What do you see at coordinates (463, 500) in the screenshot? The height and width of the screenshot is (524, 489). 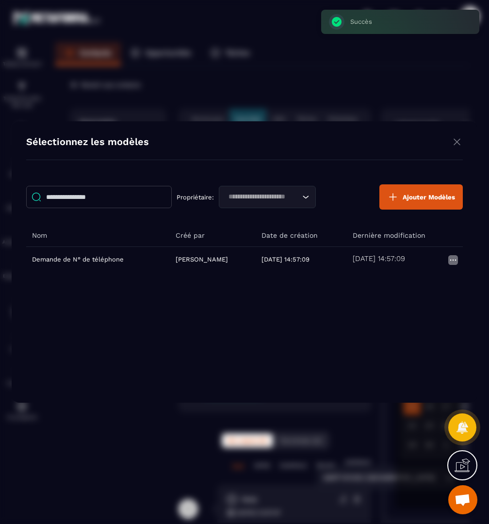 I see `div: Ouvrir le chat` at bounding box center [463, 500].